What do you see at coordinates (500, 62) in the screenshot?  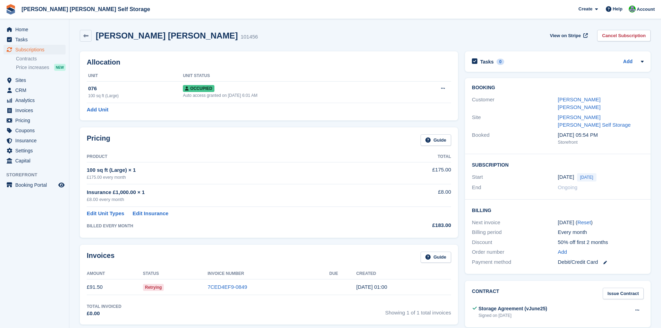 I see `div: 0` at bounding box center [500, 62].